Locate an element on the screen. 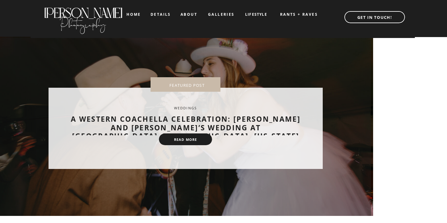 The image size is (447, 223). a: RANTS + RAVES is located at coordinates (299, 15).